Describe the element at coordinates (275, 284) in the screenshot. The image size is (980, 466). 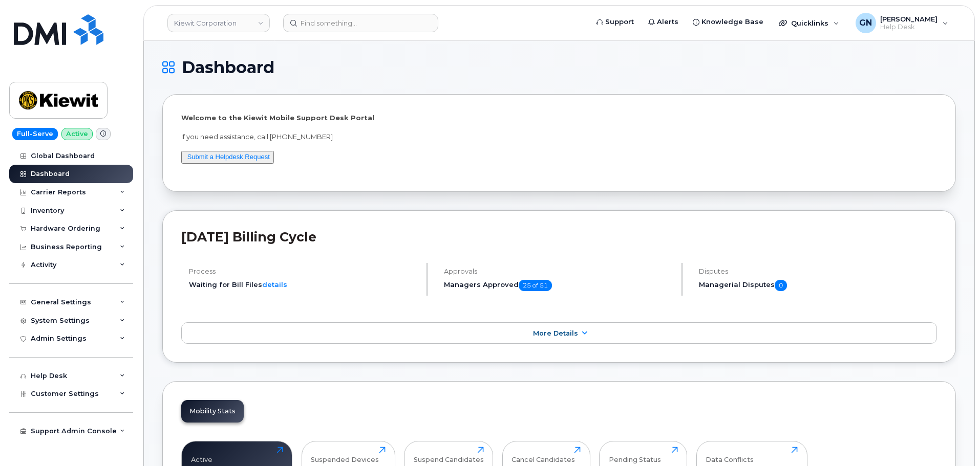
I see `a: details` at that location.